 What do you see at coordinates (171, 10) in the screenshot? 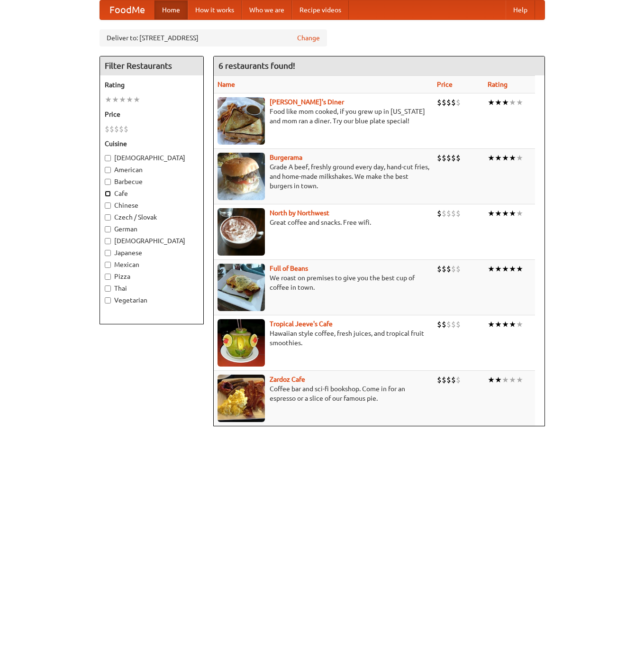
I see `a: Home` at bounding box center [171, 10].